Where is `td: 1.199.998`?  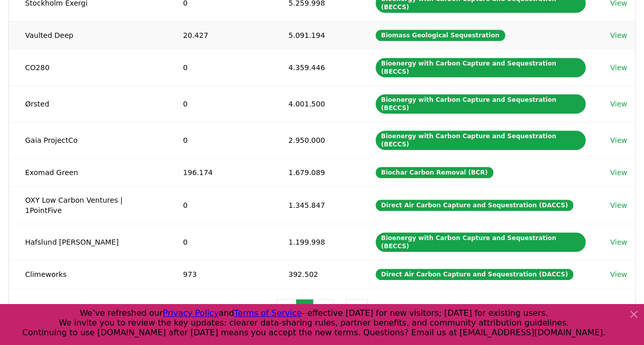
td: 1.199.998 is located at coordinates (315, 242).